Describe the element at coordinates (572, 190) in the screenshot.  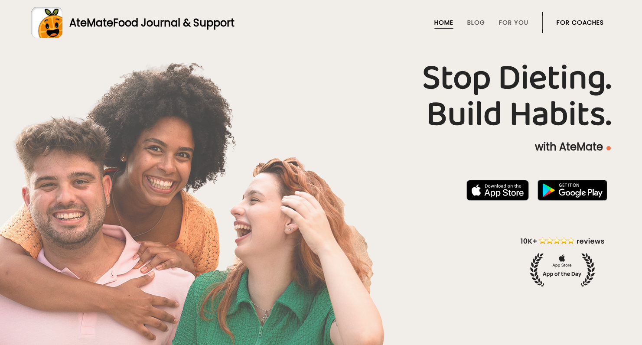
I see `img: badge-download-google.png` at that location.